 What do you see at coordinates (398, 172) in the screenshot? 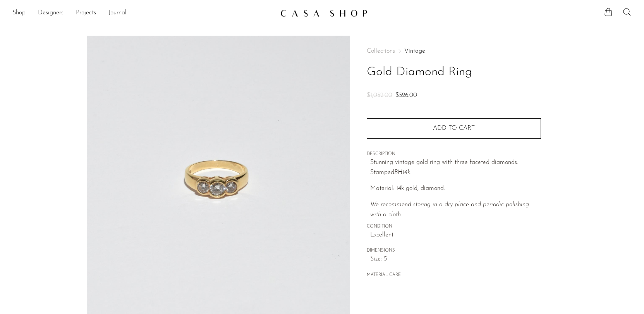
I see `em: BH` at bounding box center [398, 172].